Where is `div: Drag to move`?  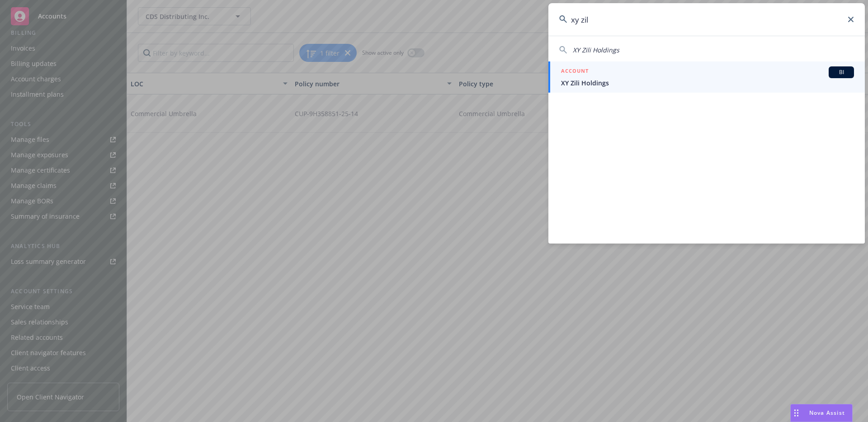 div: Drag to move is located at coordinates (796, 413).